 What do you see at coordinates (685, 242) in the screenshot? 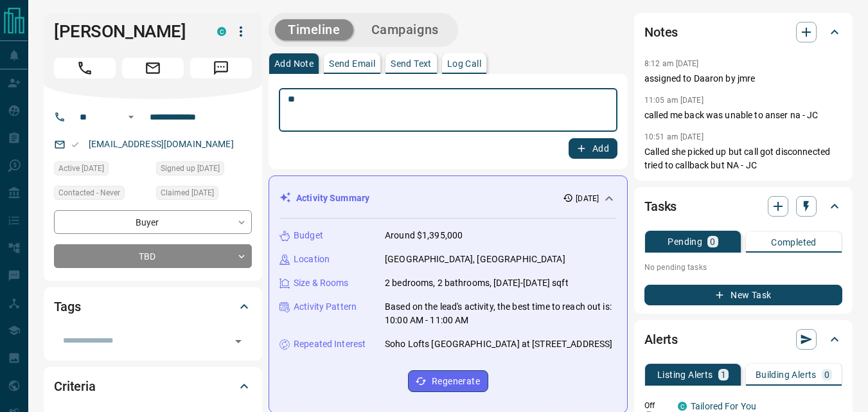
I see `p: Pending` at bounding box center [685, 242].